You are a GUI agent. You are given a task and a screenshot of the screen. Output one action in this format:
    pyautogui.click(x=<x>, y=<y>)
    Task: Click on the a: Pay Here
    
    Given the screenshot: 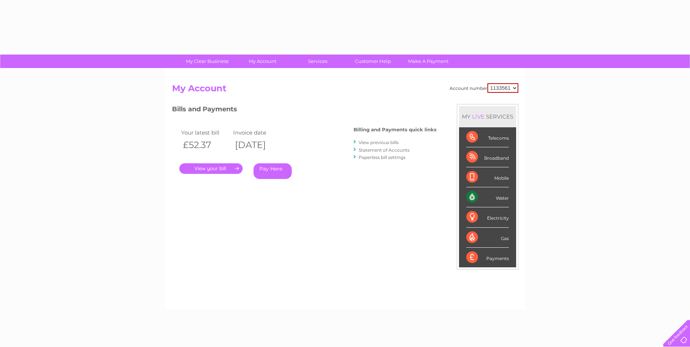 What is the action you would take?
    pyautogui.click(x=272, y=171)
    